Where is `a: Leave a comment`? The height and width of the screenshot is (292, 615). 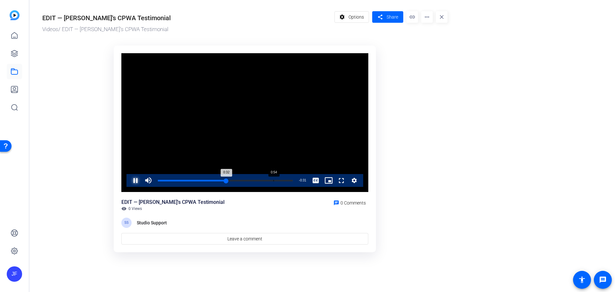
a: Leave a comment is located at coordinates (245, 238).